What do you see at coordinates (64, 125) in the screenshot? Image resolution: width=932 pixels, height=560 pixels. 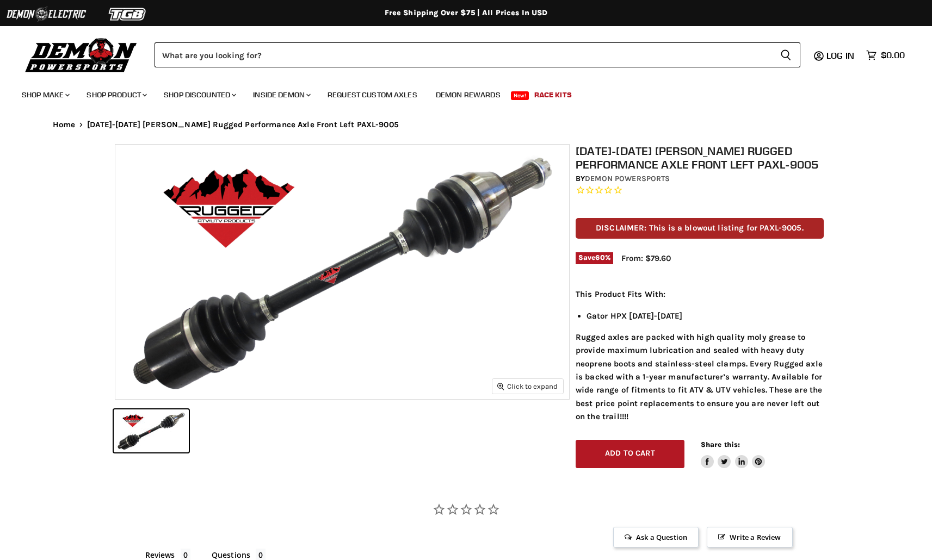 I see `a: Home` at bounding box center [64, 125].